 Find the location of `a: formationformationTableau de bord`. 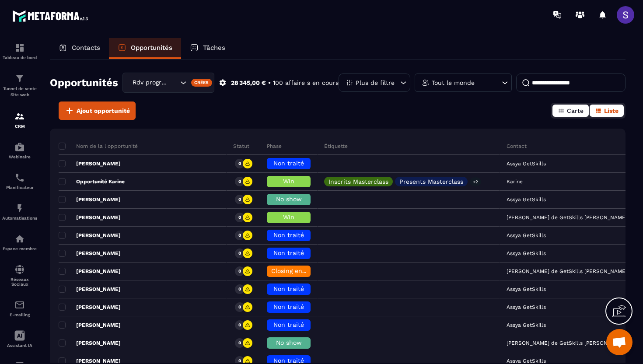

a: formationformationTableau de bord is located at coordinates (20, 51).